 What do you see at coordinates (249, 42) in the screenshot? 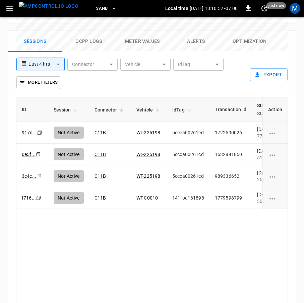
I see `button: Optimization` at bounding box center [249, 42].